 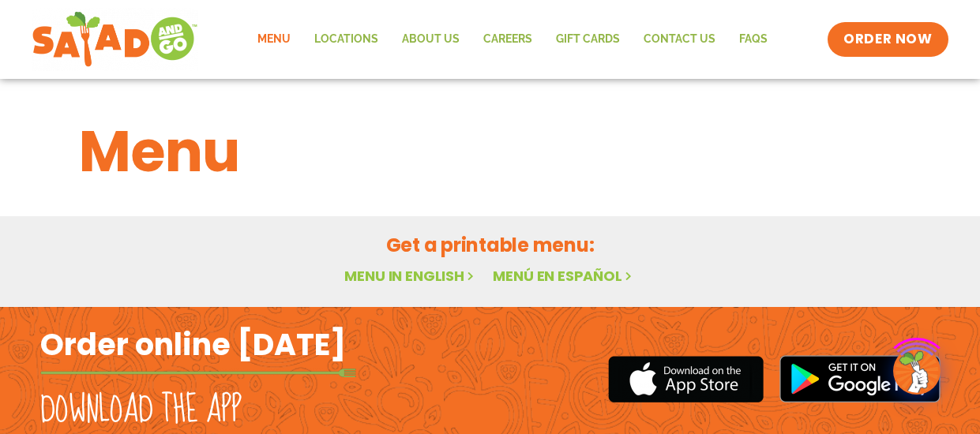 What do you see at coordinates (199, 373) in the screenshot?
I see `img: fork` at bounding box center [199, 373].